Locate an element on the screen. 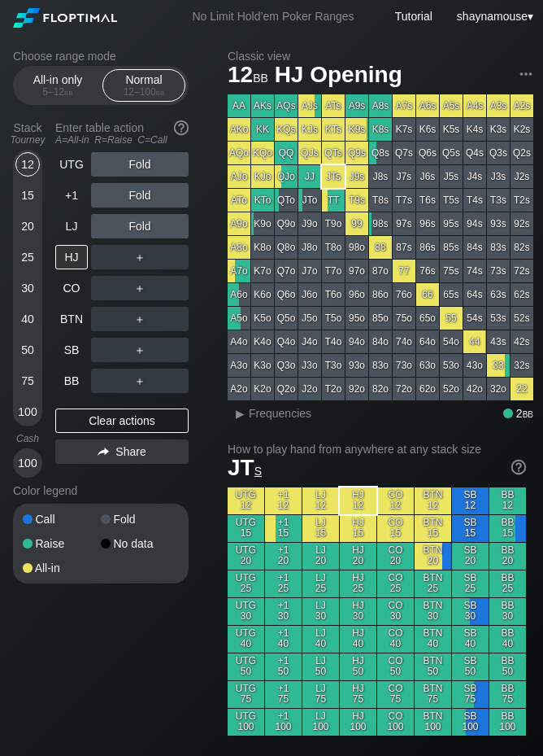 The height and width of the screenshot is (756, 543). div: HJ 12 is located at coordinates (358, 501).